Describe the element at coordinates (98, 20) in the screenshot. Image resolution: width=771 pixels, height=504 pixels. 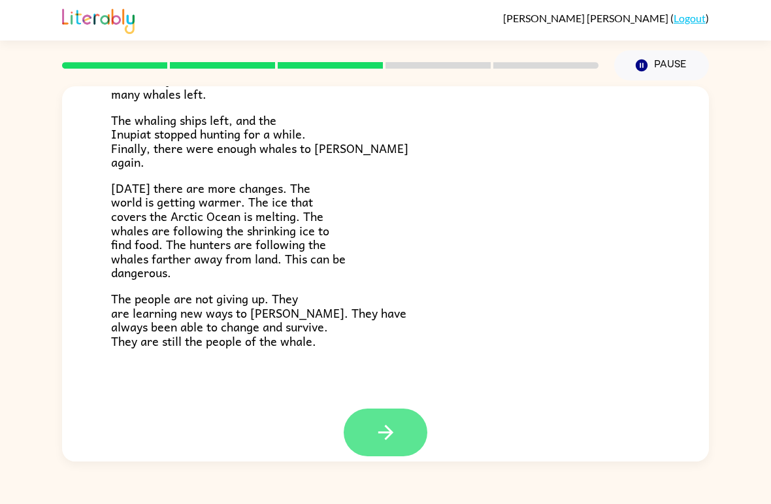
I see `img: Literably` at that location.